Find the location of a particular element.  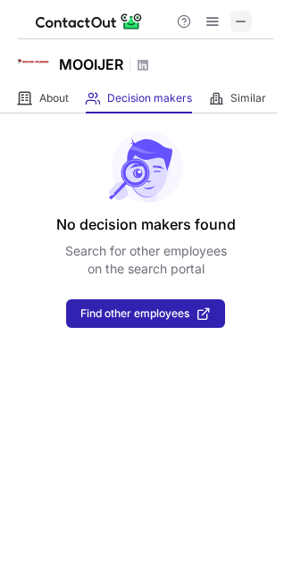

header: No decision makers found is located at coordinates (146, 224).